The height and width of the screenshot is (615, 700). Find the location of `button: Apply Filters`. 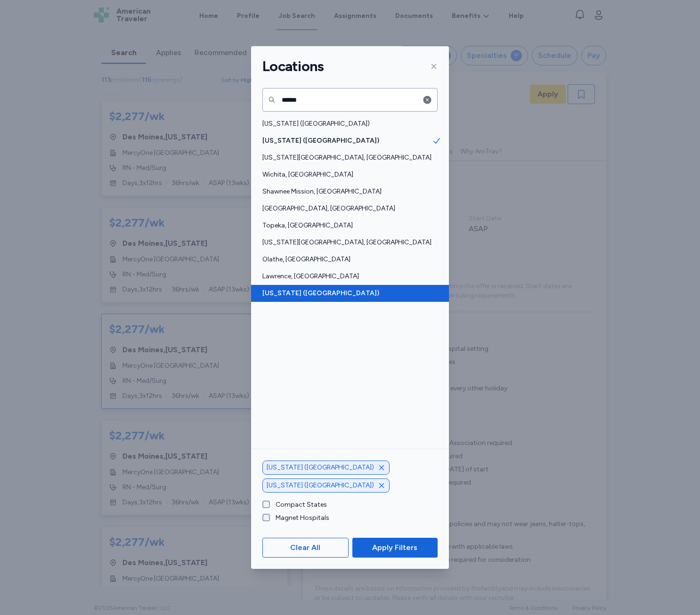

button: Apply Filters is located at coordinates (395, 548).